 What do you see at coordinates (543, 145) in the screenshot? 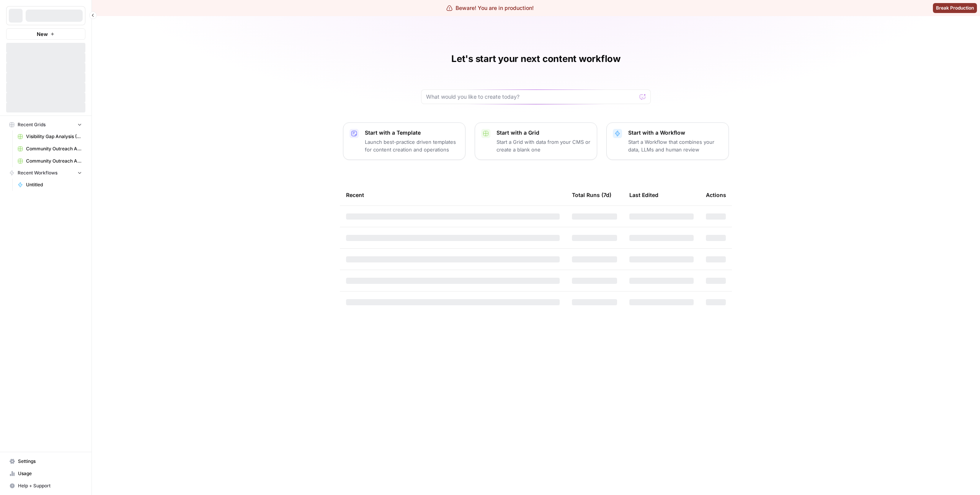
I see `p: Start a Grid with data from your CMS or create a blank one` at bounding box center [543, 145].